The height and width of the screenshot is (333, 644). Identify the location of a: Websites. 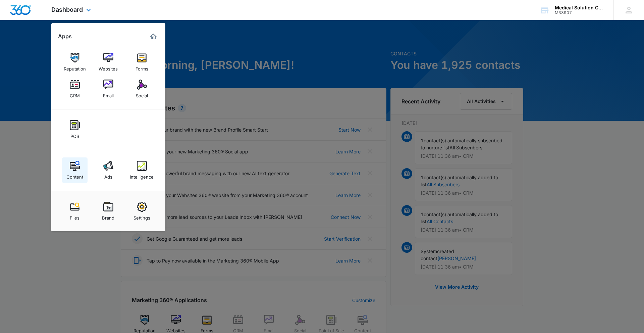
(108, 62).